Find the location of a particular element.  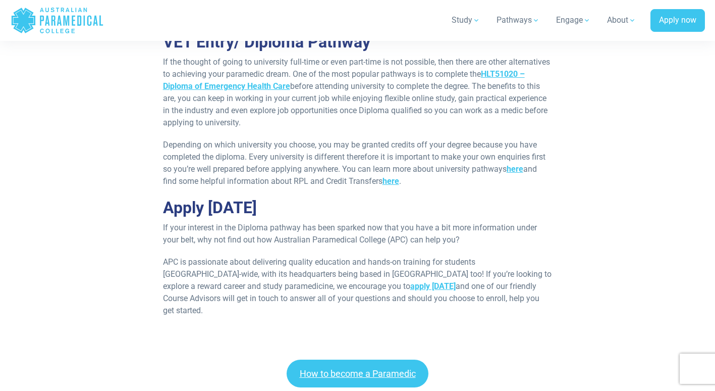

a: Australian Paramedical College is located at coordinates (57, 20).